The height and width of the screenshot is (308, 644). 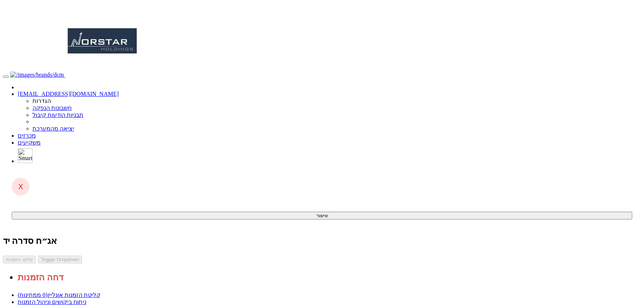 I want to click on img: SmartBull Logo, so click(x=25, y=156).